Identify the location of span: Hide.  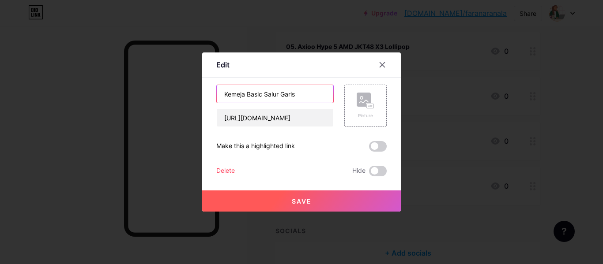
(359, 171).